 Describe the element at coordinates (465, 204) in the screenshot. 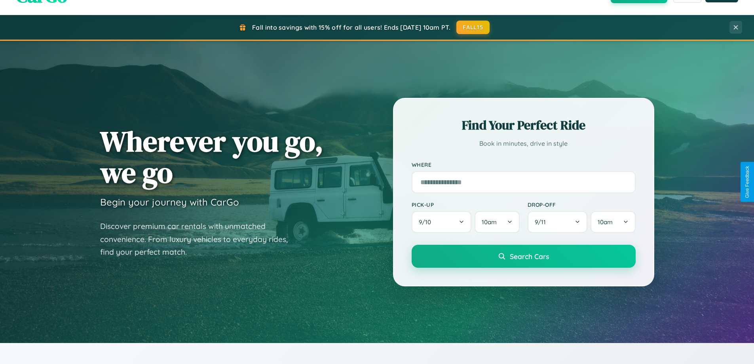

I see `label: Pick-up` at that location.